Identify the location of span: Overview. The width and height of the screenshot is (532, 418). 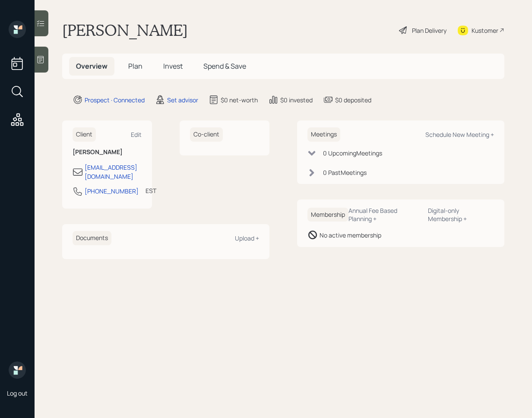
(92, 66).